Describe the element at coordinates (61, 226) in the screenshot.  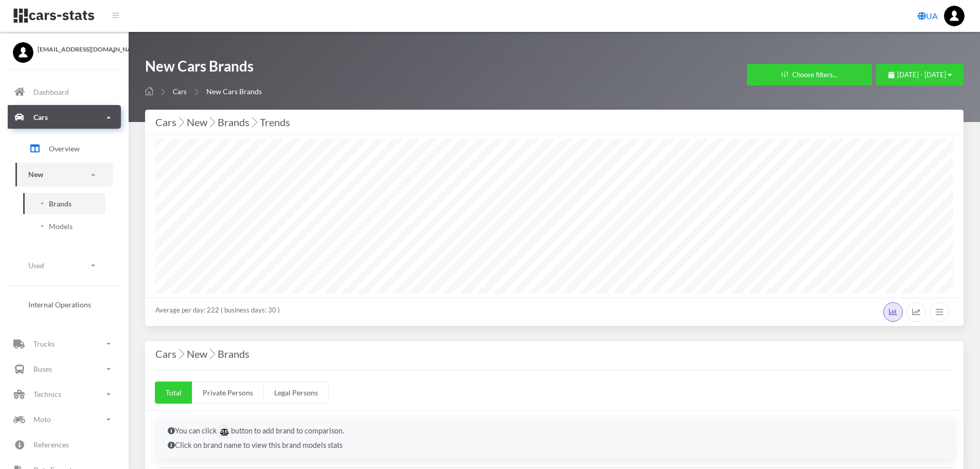
I see `span: Models` at that location.